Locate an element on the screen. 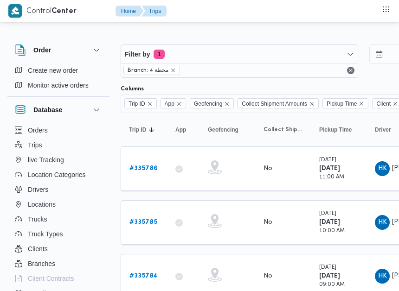 The width and height of the screenshot is (399, 291). button: Remove Trip ID from selection in this group is located at coordinates (150, 104).